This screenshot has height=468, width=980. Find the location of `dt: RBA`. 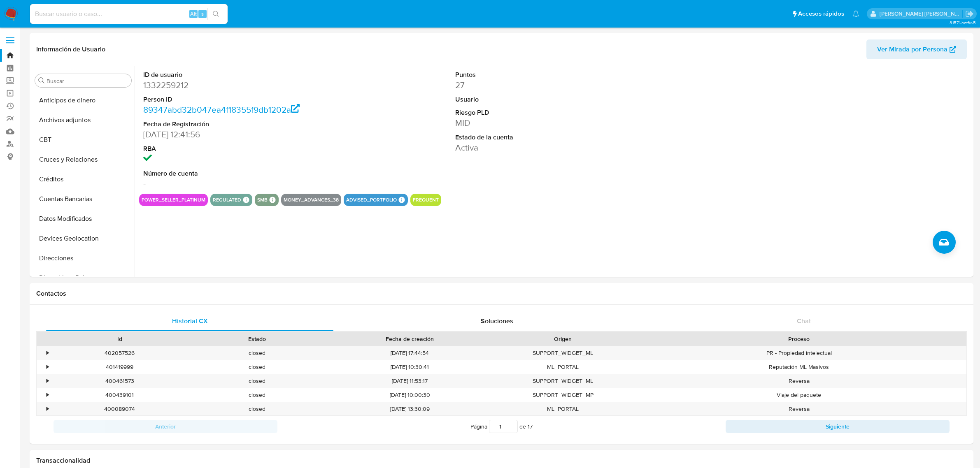

dt: RBA is located at coordinates (243, 149).